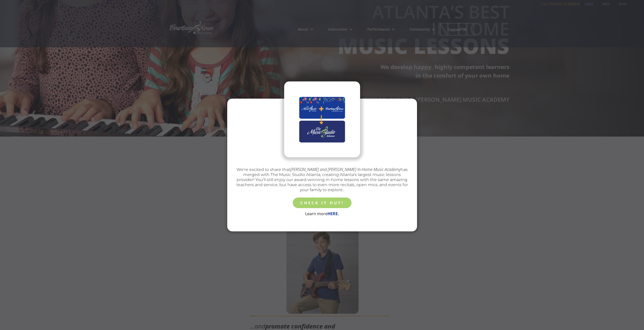 This screenshot has height=330, width=644. What do you see at coordinates (322, 214) in the screenshot?
I see `p: Learn more` at bounding box center [322, 214].